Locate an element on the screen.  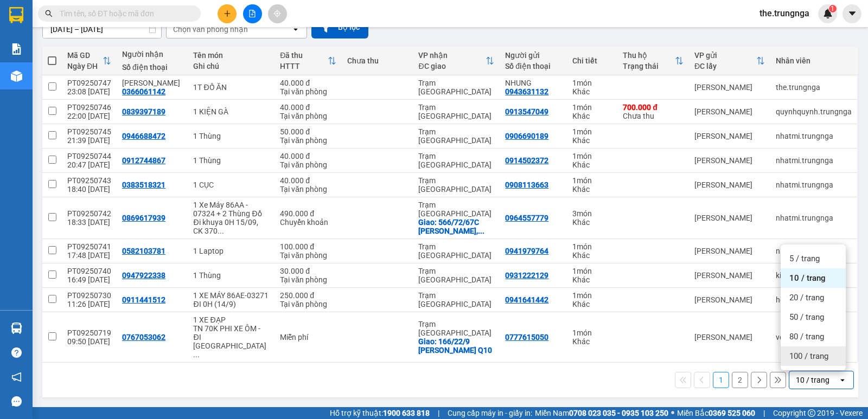
div: 0777615050 is located at coordinates (527, 337).